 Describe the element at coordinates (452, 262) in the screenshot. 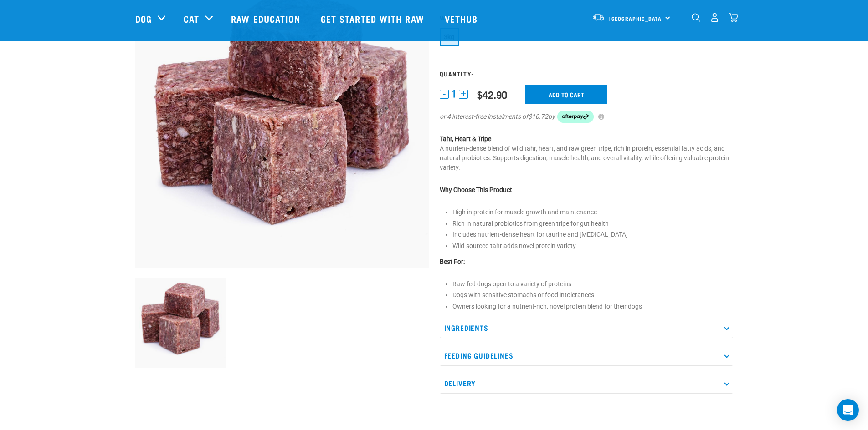

I see `strong: Best For:` at that location.